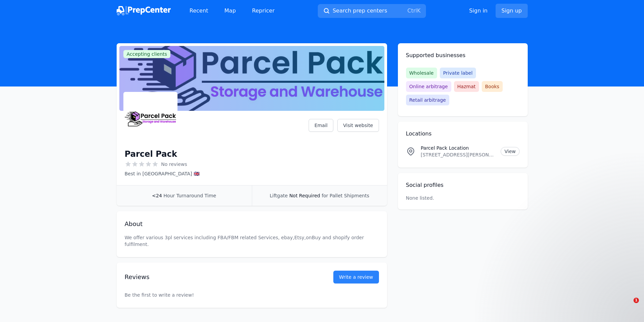  What do you see at coordinates (279, 195) in the screenshot?
I see `span: Liftgate` at bounding box center [279, 195].